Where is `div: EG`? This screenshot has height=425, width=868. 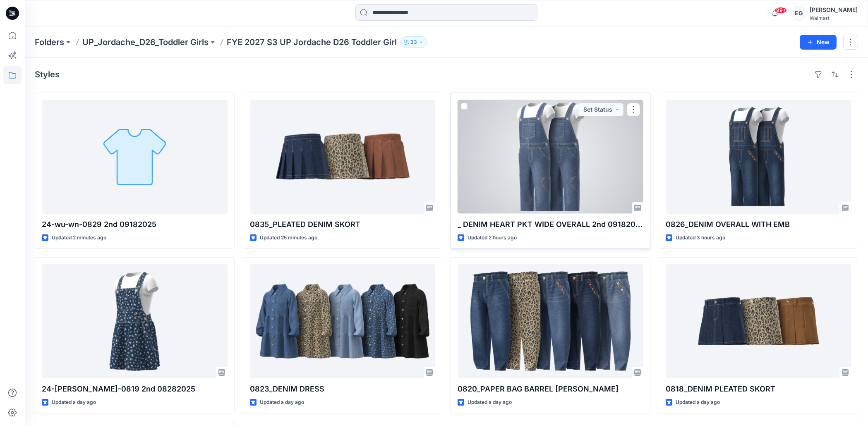 div: EG is located at coordinates (799, 14).